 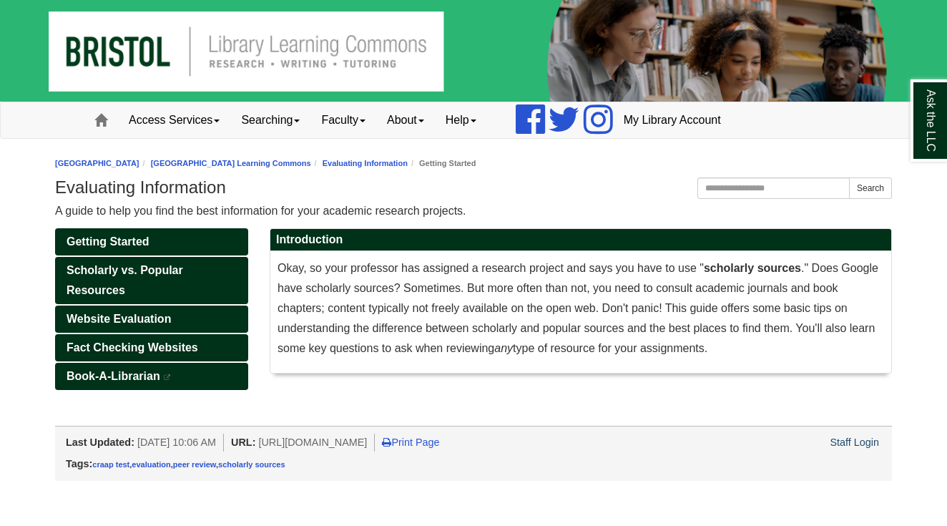 I want to click on a: scholarly sources, so click(x=252, y=464).